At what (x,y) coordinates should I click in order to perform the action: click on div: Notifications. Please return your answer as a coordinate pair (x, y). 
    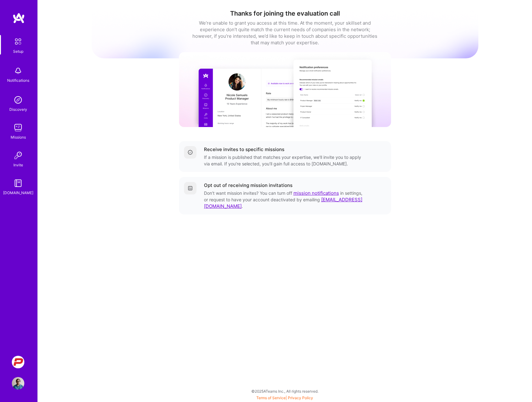
    Looking at the image, I should click on (18, 81).